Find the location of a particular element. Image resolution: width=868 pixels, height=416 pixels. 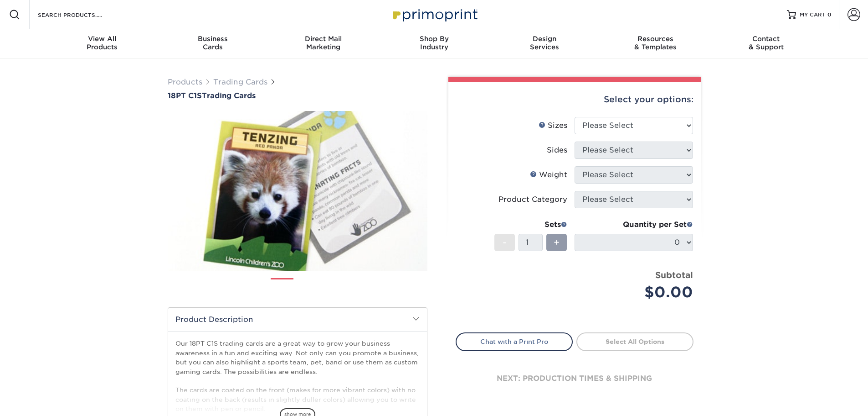

a: Trading Cards is located at coordinates (240, 82).